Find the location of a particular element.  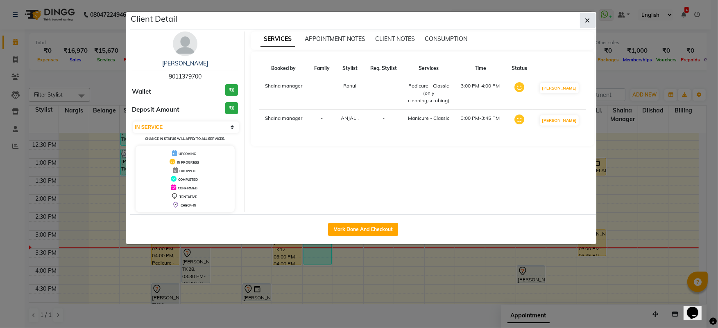

span: Deposit Amount is located at coordinates (156, 110).